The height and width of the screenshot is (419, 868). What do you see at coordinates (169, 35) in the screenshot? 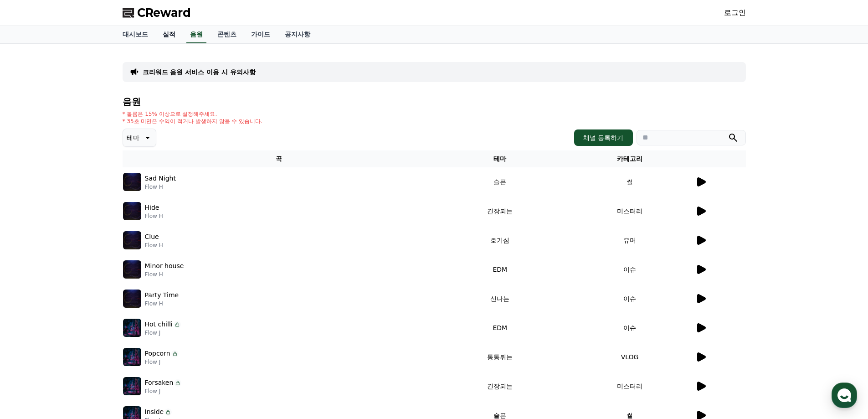
I see `a: 실적` at bounding box center [169, 35].